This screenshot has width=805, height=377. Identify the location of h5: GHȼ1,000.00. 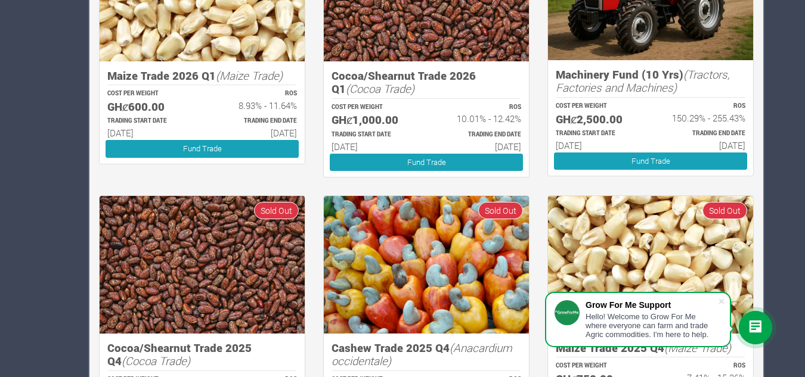
(373, 120).